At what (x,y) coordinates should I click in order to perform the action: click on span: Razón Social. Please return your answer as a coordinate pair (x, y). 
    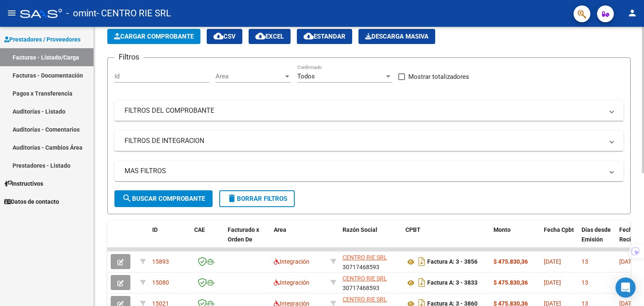
    Looking at the image, I should click on (360, 230).